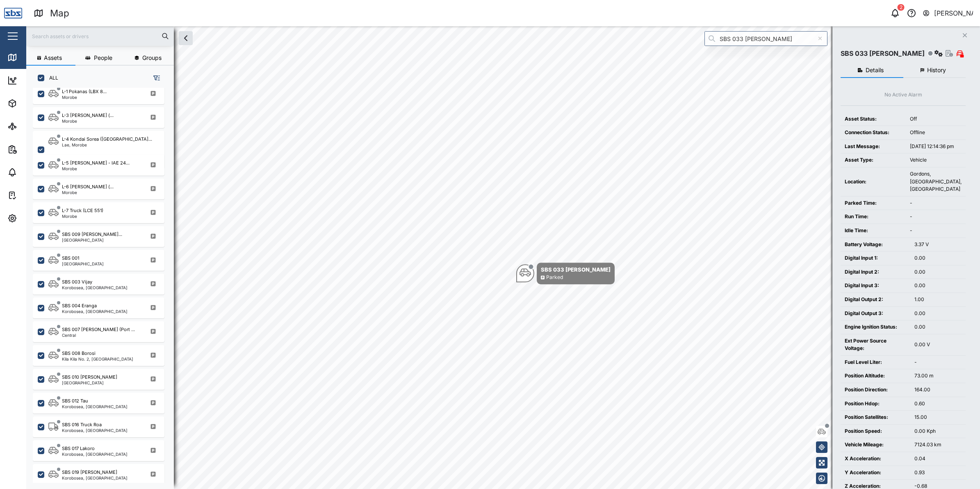  Describe the element at coordinates (84, 91) in the screenshot. I see `div: L-1 Pokanas (LBX 8...` at that location.